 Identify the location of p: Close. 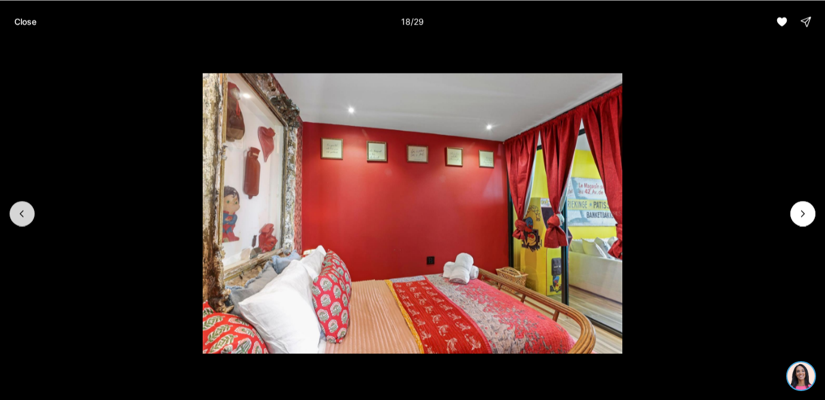
(25, 22).